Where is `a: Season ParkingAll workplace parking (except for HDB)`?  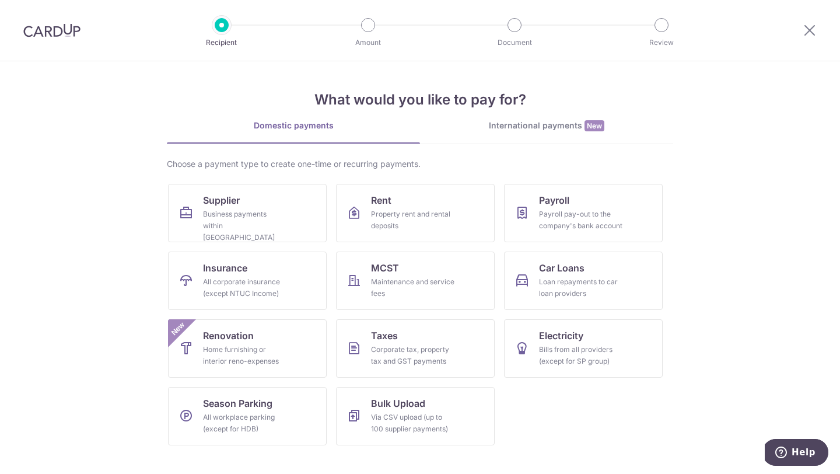
a: Season ParkingAll workplace parking (except for HDB) is located at coordinates (247, 416).